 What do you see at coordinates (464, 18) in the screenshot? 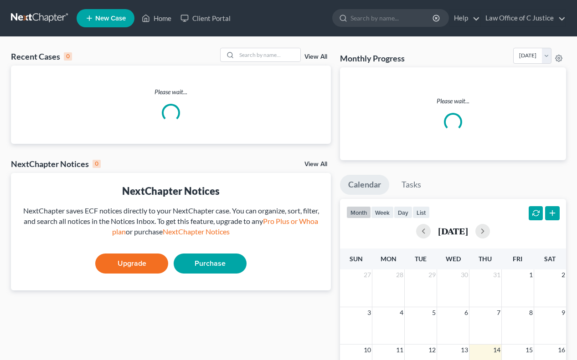
I see `a: Help` at bounding box center [464, 18].